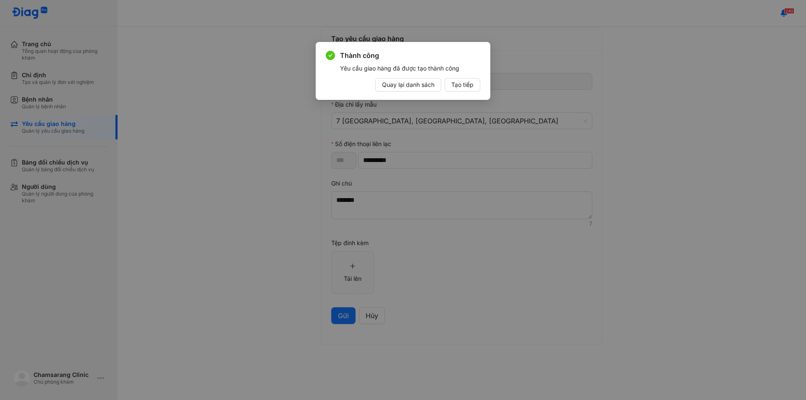  I want to click on span: Tạo tiếp, so click(462, 85).